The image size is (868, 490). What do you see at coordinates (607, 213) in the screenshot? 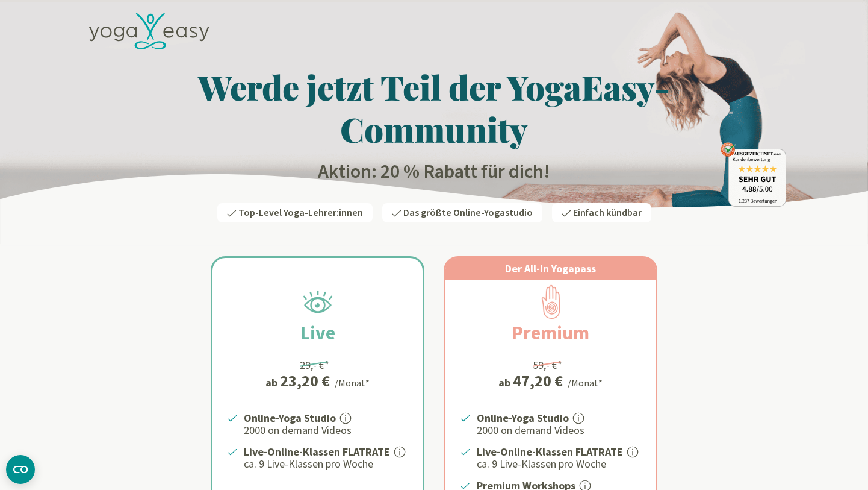
I see `span: Einfach kündbar` at bounding box center [607, 213].